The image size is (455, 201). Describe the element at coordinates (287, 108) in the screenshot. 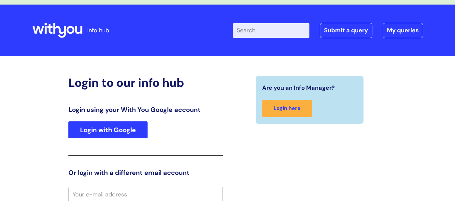

I see `a: Login here` at that location.